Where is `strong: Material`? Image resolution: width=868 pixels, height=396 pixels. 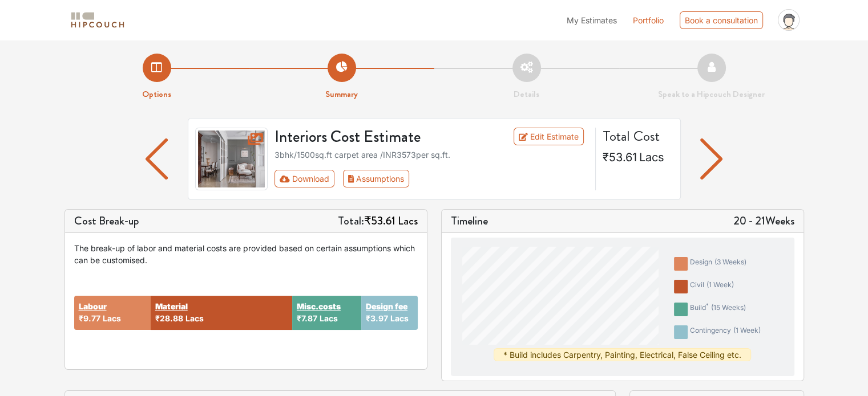
strong: Material is located at coordinates (171, 306).